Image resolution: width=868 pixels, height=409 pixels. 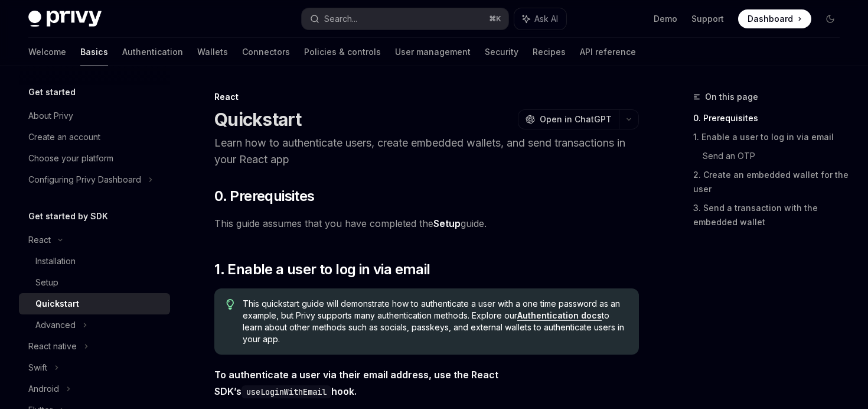 What do you see at coordinates (85, 179) in the screenshot?
I see `div: Configuring Privy Dashboard` at bounding box center [85, 179].